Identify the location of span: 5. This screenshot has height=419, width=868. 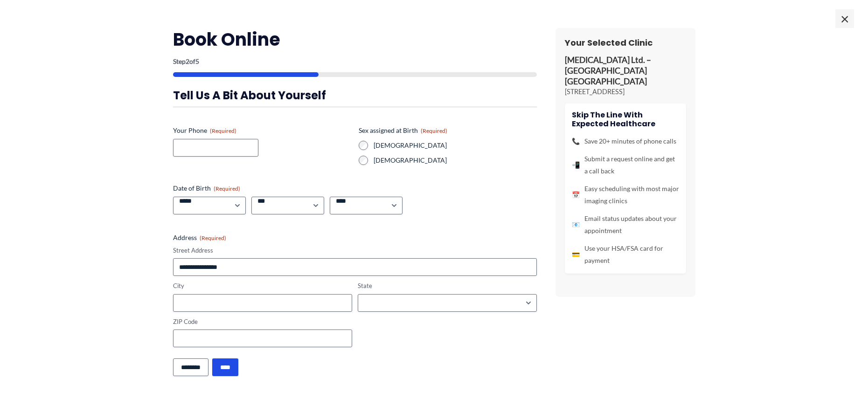
(198, 61).